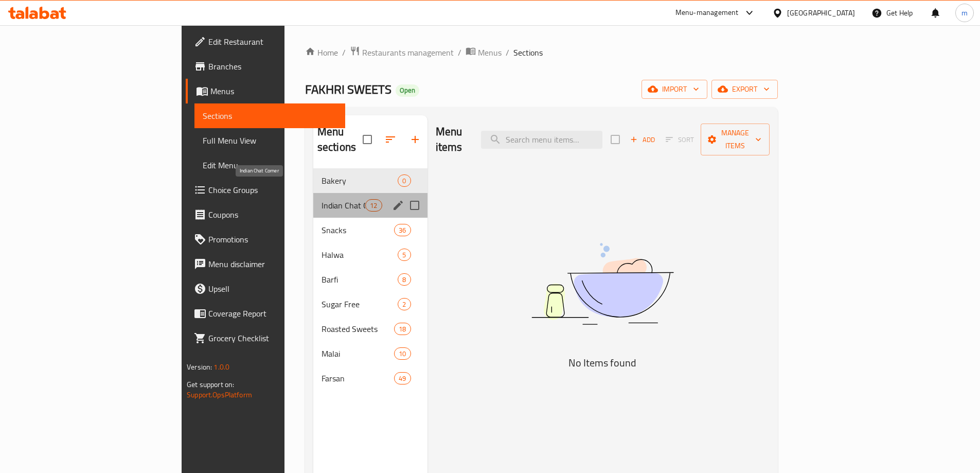 The image size is (980, 473). What do you see at coordinates (265, 313) in the screenshot?
I see `a: Coverage Report` at bounding box center [265, 313].